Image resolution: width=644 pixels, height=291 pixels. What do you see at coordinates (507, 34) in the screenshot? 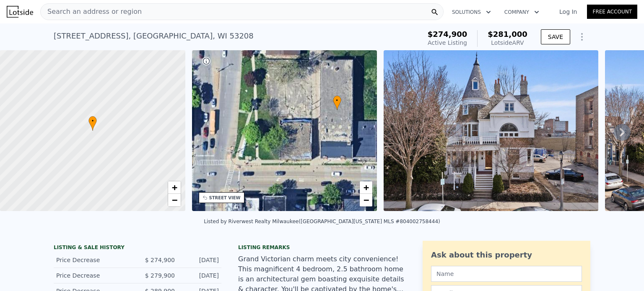
I see `span: $281,000` at bounding box center [507, 34].